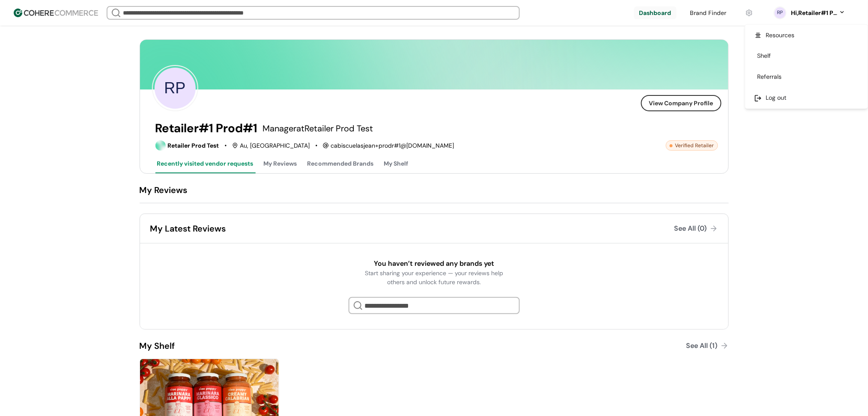 The width and height of the screenshot is (868, 416). Describe the element at coordinates (301, 128) in the screenshot. I see `span: at` at that location.